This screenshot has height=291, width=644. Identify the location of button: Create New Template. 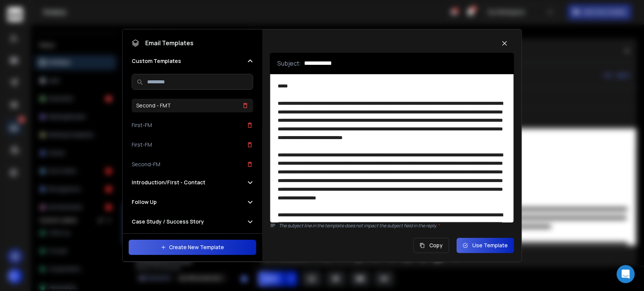
(192, 247).